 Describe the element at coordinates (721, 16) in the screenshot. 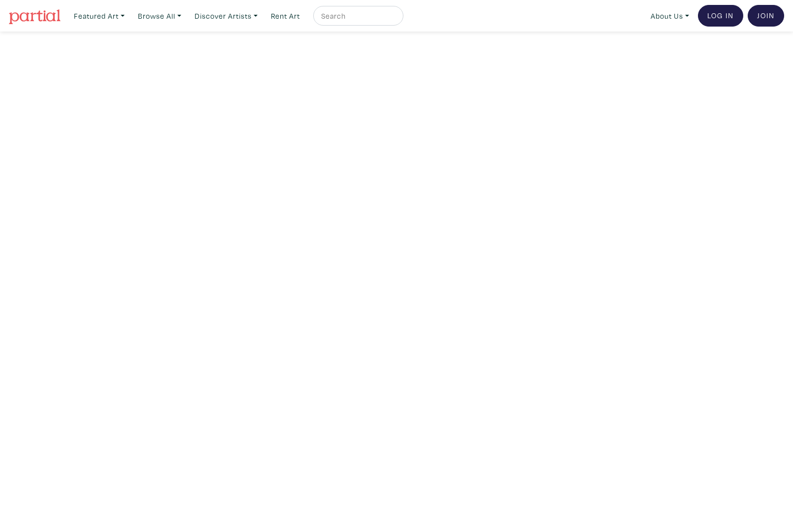

I see `a: Log In` at that location.